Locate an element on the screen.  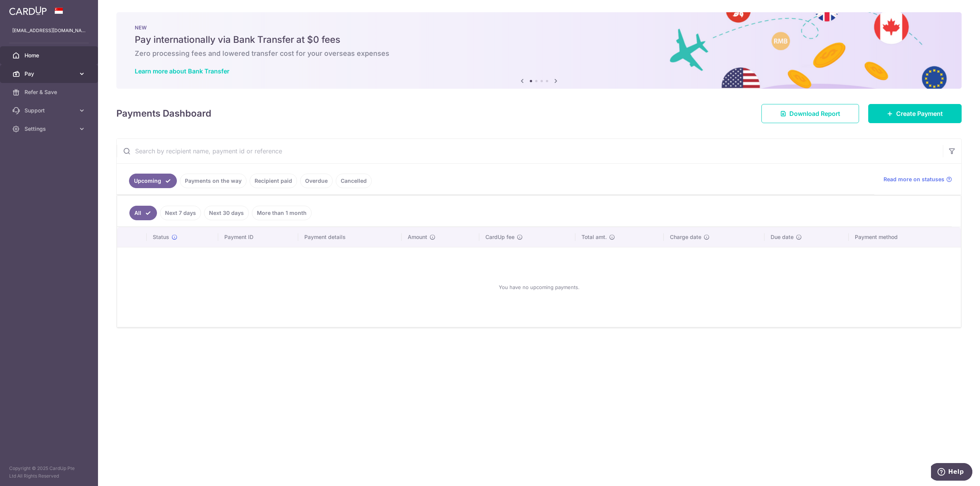
span: Help is located at coordinates (25, 8).